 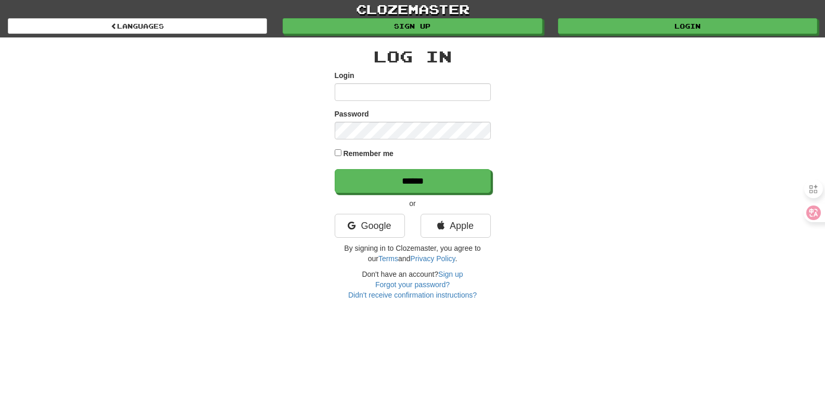 I want to click on p: or, so click(x=413, y=204).